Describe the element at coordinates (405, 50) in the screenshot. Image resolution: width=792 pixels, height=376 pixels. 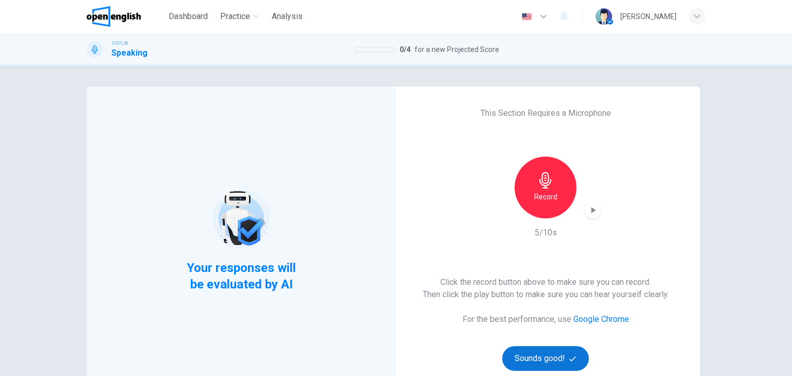
I see `span: 0 / 4` at that location.